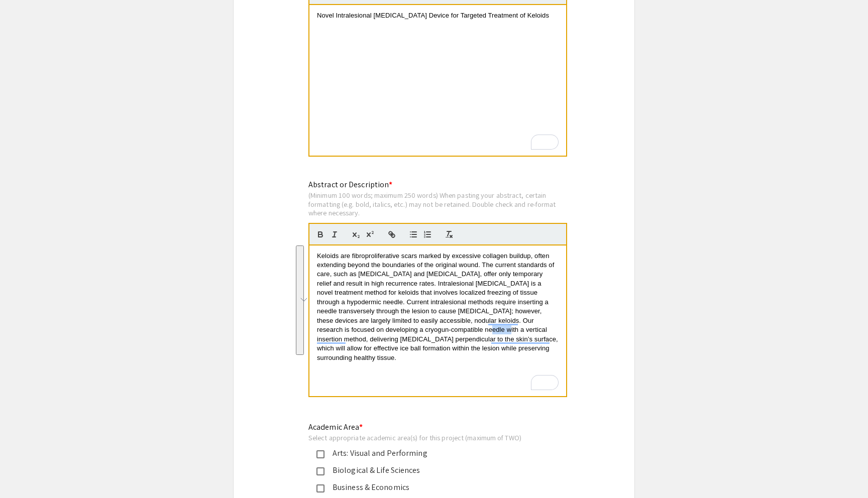 Image resolution: width=868 pixels, height=498 pixels. I want to click on div: Select appropriate academic area(s) for this project (maximum of TWO), so click(426, 438).